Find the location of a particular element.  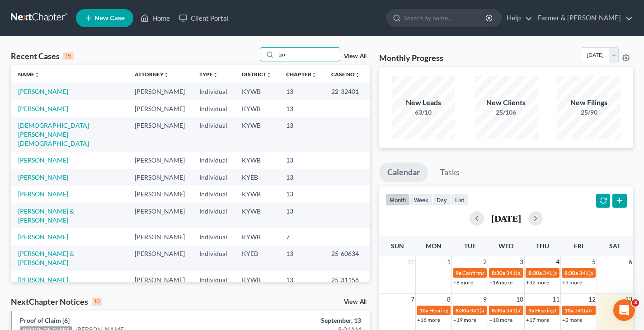

td: 25-60634 is located at coordinates (347, 258).